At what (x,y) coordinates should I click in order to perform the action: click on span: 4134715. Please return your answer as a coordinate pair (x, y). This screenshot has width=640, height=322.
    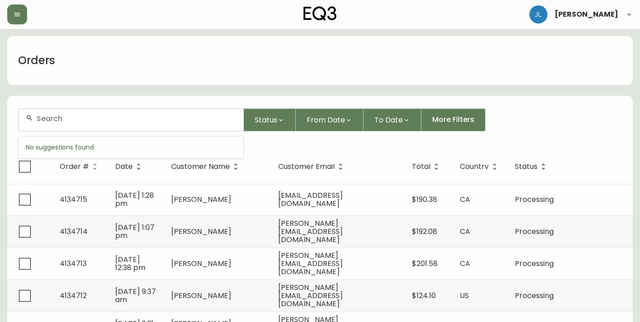
    Looking at the image, I should click on (73, 199).